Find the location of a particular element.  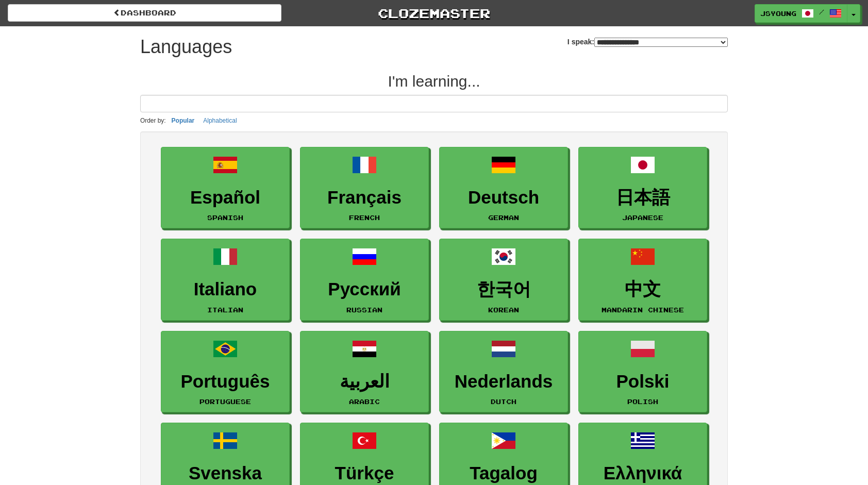

a: РусскийRussian is located at coordinates (365, 279).